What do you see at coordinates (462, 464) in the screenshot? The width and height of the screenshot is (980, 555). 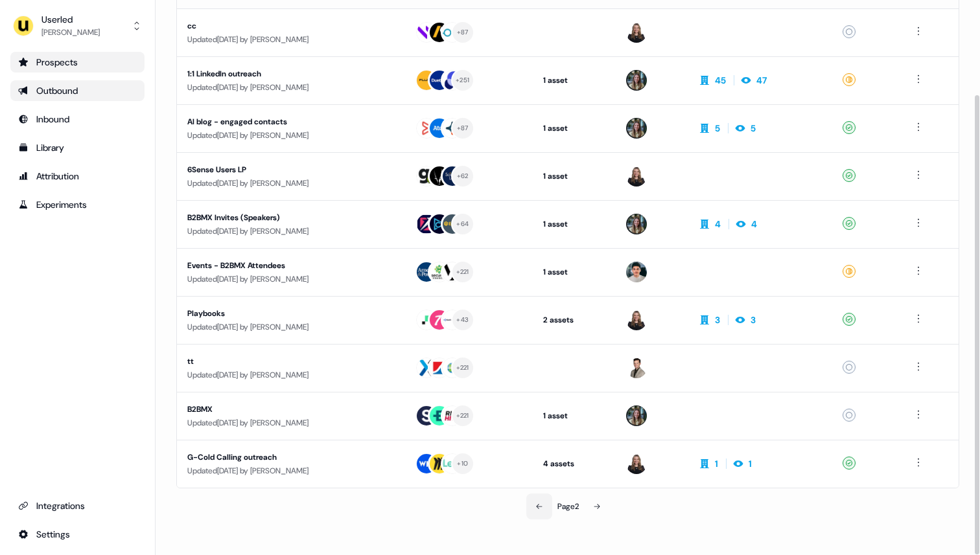 I see `div: + 10` at bounding box center [462, 464].